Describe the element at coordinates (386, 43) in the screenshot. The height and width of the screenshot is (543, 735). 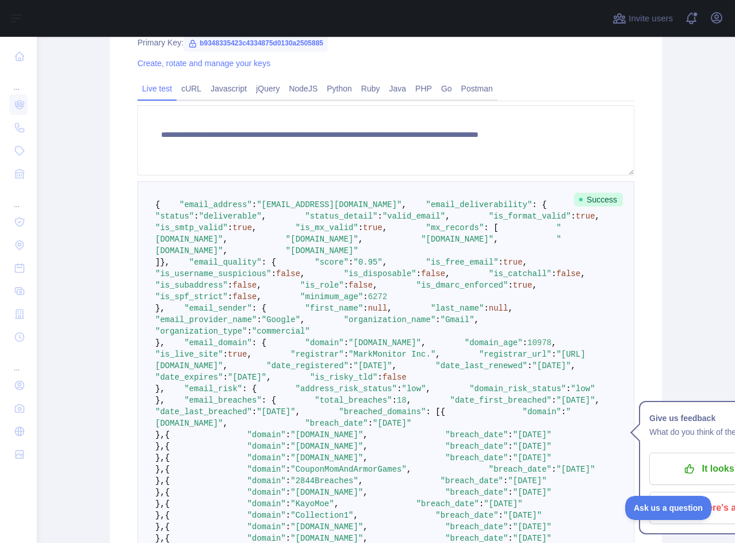
I see `div: Primary Key:` at that location.